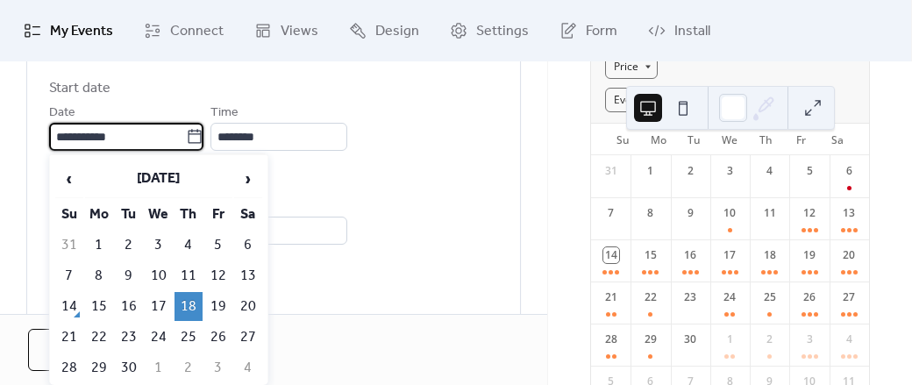 The height and width of the screenshot is (385, 912). What do you see at coordinates (679, 31) in the screenshot?
I see `a: Install` at bounding box center [679, 31].